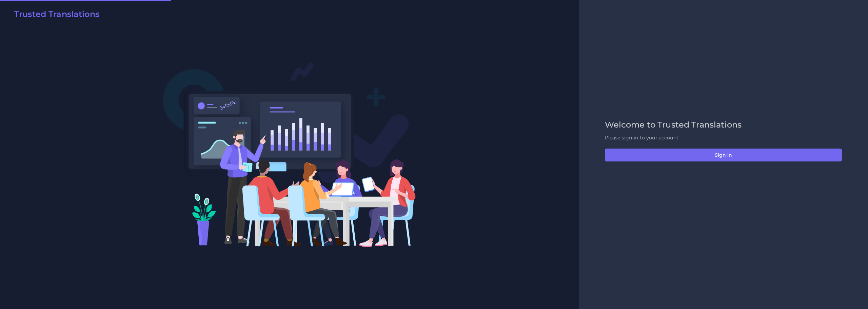 The image size is (868, 309). I want to click on button: Sign in, so click(723, 155).